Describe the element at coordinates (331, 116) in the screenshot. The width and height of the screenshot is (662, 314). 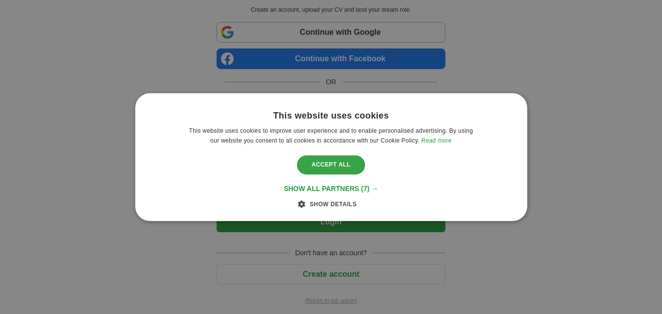
I see `div: This website uses cookies` at that location.